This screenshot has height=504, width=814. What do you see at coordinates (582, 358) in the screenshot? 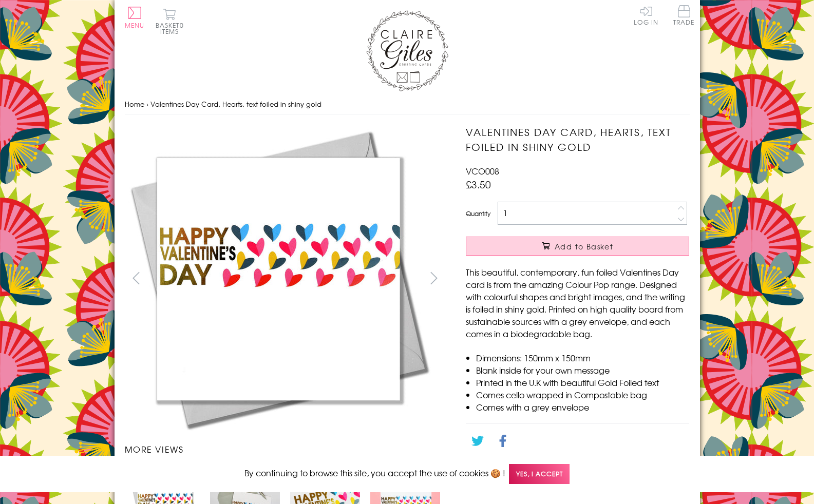
I see `li: Dimensions: 150mm x 150mm` at bounding box center [582, 358].